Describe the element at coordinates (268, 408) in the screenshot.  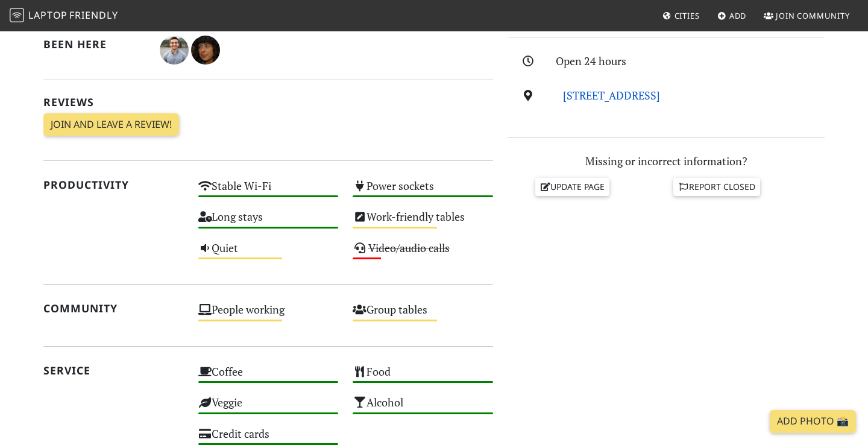
I see `div: Veggie` at that location.